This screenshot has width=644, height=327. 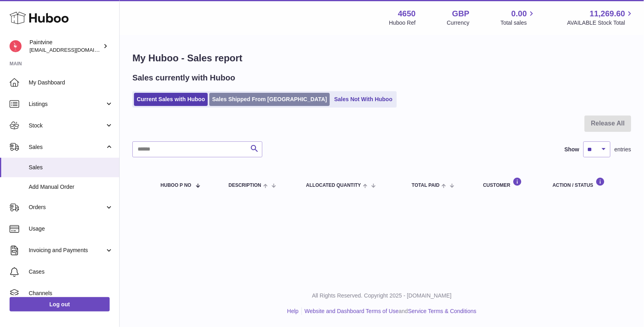 What do you see at coordinates (510, 182) in the screenshot?
I see `div: Customer` at bounding box center [510, 182].